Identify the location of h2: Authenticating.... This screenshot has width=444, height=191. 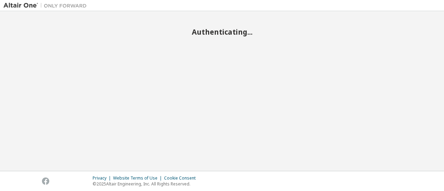
(222, 32).